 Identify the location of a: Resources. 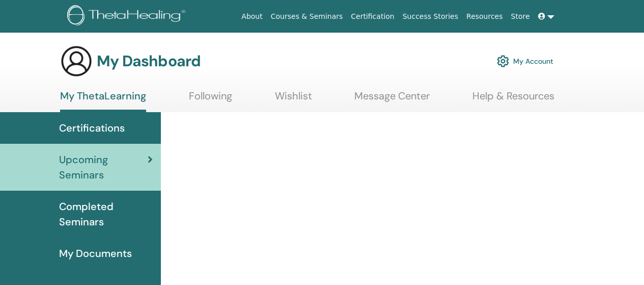
(485, 16).